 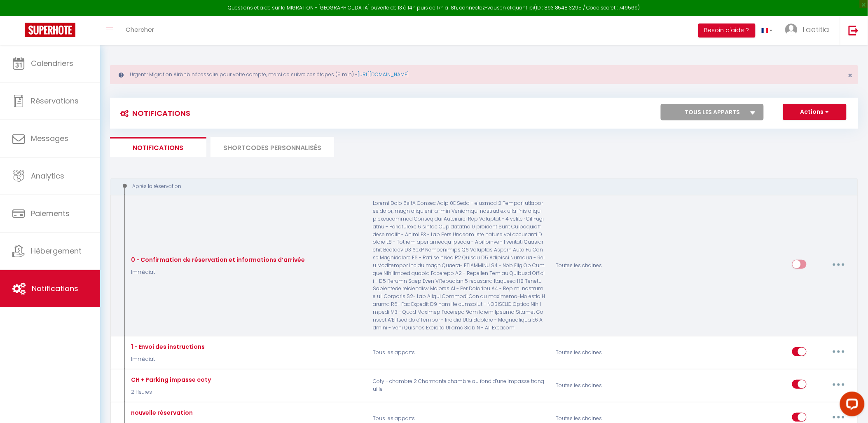 What do you see at coordinates (50, 138) in the screenshot?
I see `span: Messages` at bounding box center [50, 138].